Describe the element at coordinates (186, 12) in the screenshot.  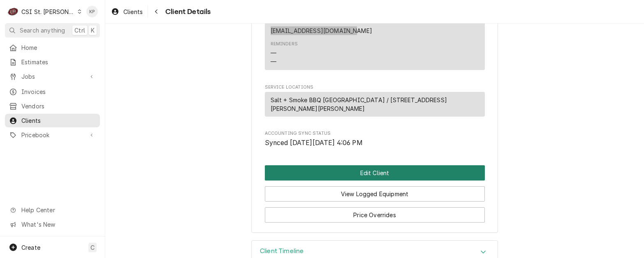
I see `span: Client Details` at that location.